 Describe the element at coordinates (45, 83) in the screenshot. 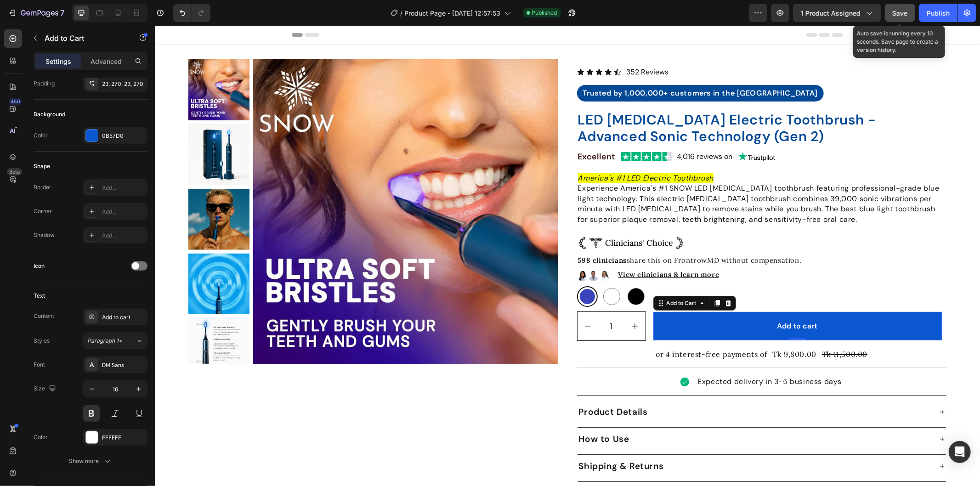

I see `div: Padding` at that location.